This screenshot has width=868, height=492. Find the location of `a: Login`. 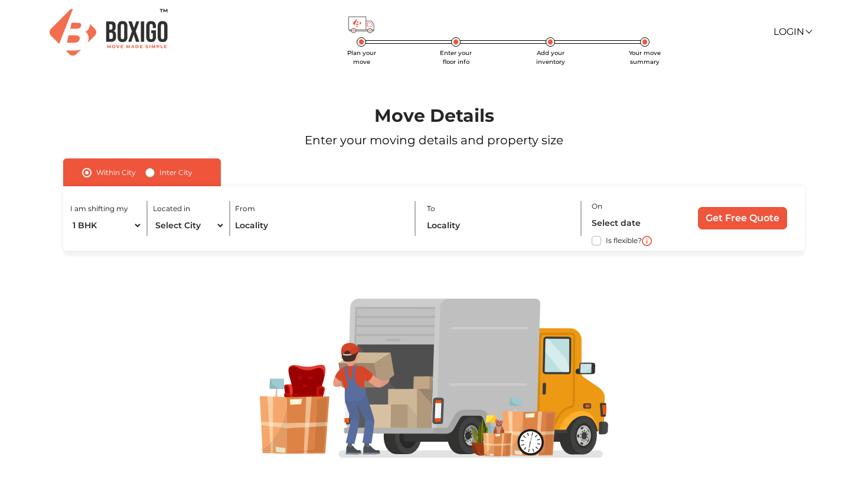

a: Login is located at coordinates (792, 31).